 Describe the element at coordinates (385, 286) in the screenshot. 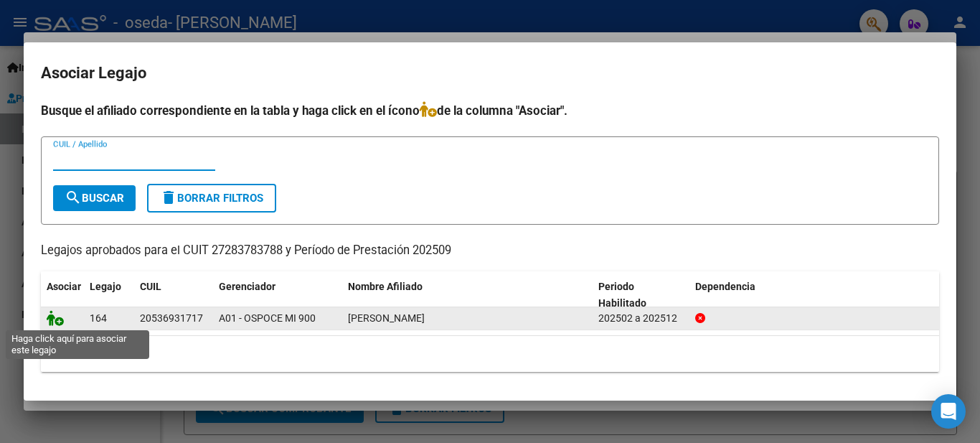

I see `span: Nombre Afiliado` at that location.